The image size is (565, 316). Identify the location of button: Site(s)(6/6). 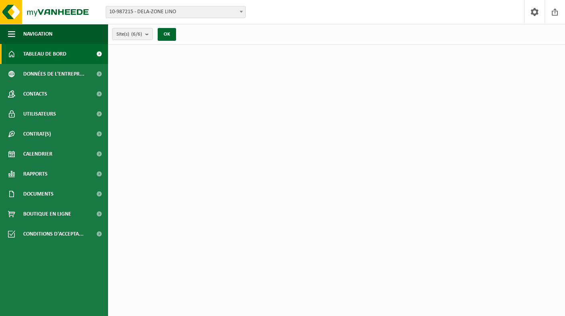
(132, 34).